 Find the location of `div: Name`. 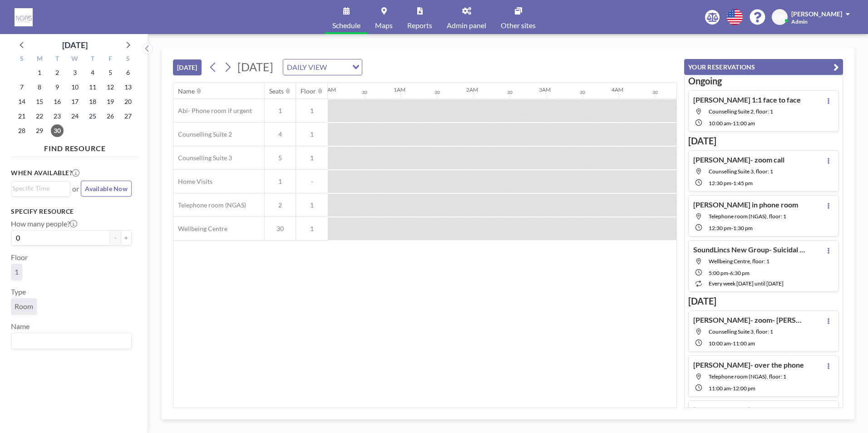

div: Name is located at coordinates (186, 91).